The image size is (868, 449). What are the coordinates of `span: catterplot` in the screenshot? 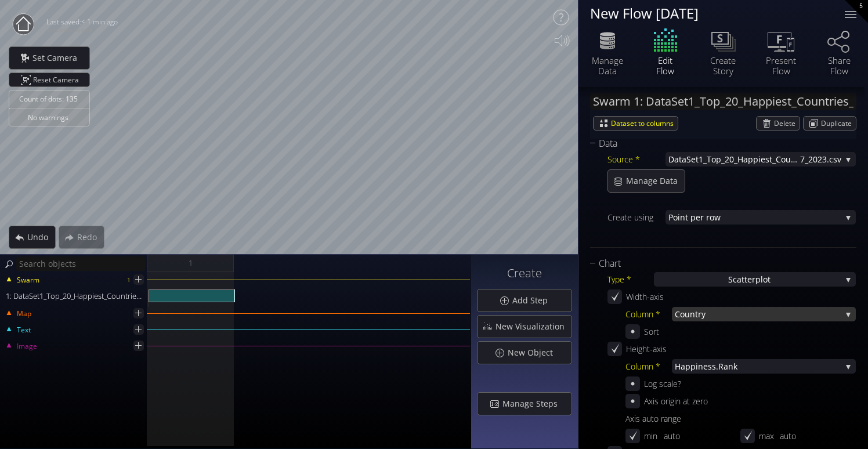 It's located at (751, 279).